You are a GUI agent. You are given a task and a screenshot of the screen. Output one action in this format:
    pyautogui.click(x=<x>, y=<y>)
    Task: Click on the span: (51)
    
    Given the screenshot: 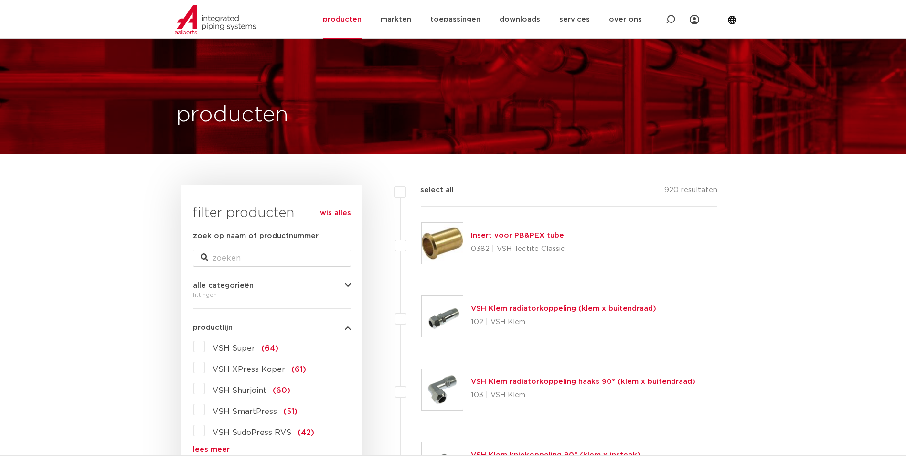 What is the action you would take?
    pyautogui.click(x=290, y=411)
    